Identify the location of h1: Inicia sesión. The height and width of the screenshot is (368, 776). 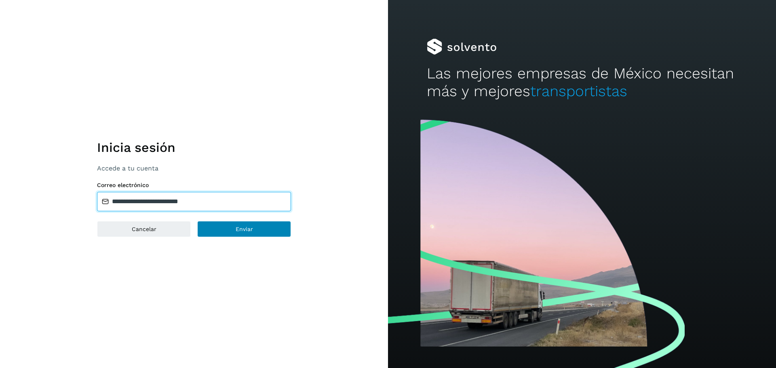
(194, 148).